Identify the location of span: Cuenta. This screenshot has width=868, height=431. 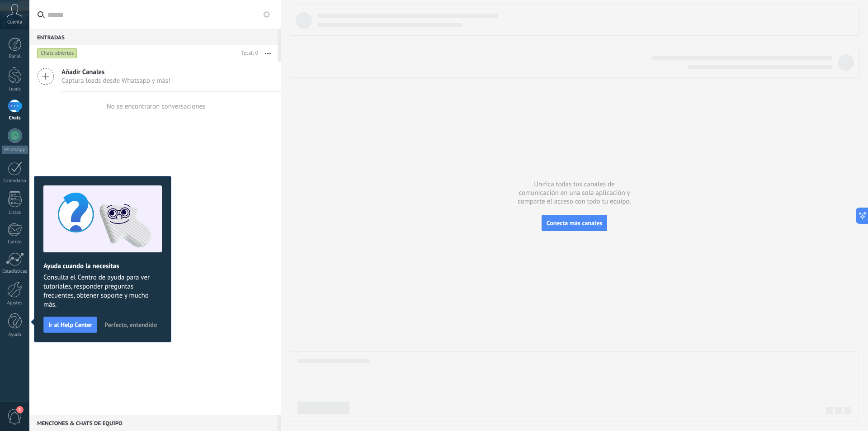
(14, 22).